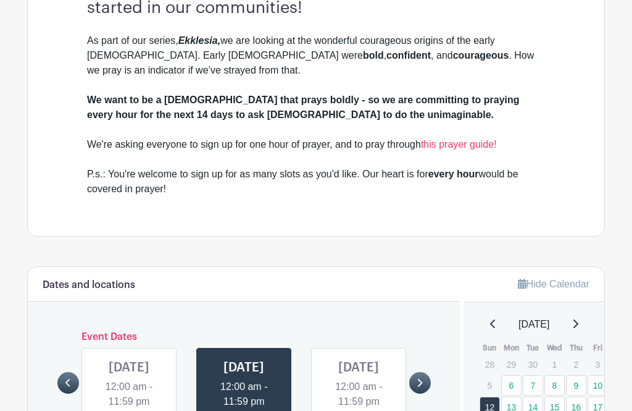 This screenshot has width=632, height=411. I want to click on em: Ekklesia,, so click(199, 41).